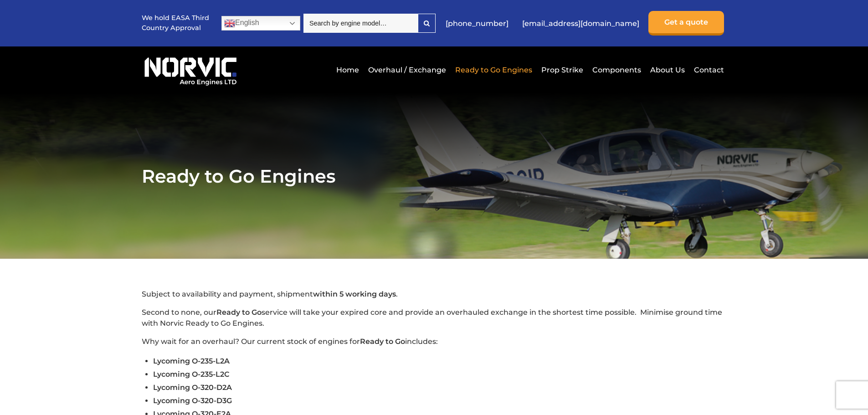  Describe the element at coordinates (434, 318) in the screenshot. I see `p: Second to none, our service will take your expired core and provide an overhauled exchange in the...` at that location.